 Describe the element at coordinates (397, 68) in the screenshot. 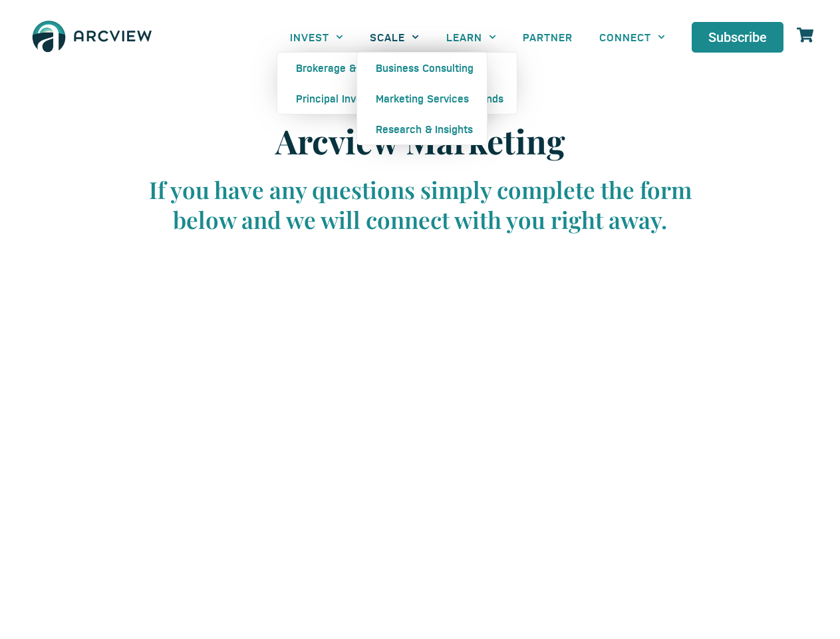

I see `a: Brokerage & Advisory Services` at that location.